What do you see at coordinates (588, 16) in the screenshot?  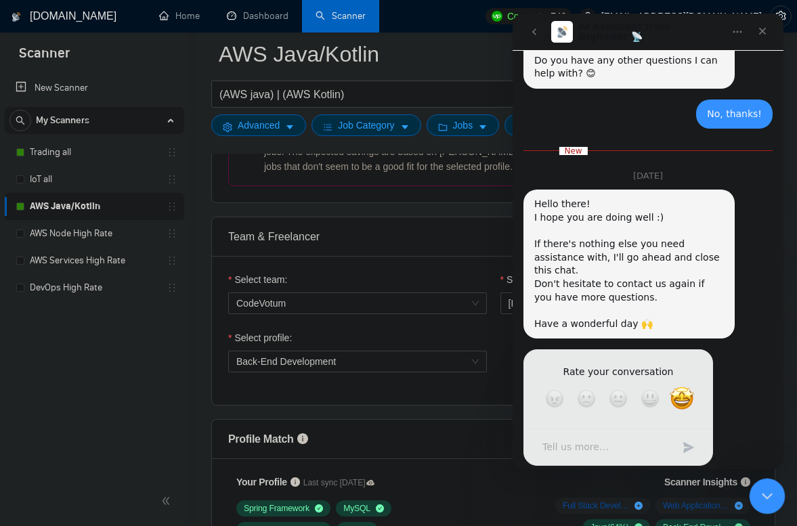 I see `span: user` at bounding box center [588, 16].